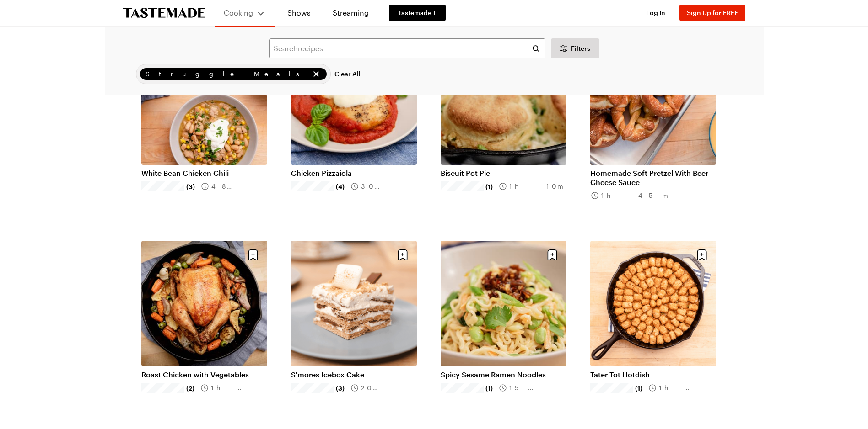 This screenshot has width=868, height=429. Describe the element at coordinates (580, 48) in the screenshot. I see `span: Filters` at that location.